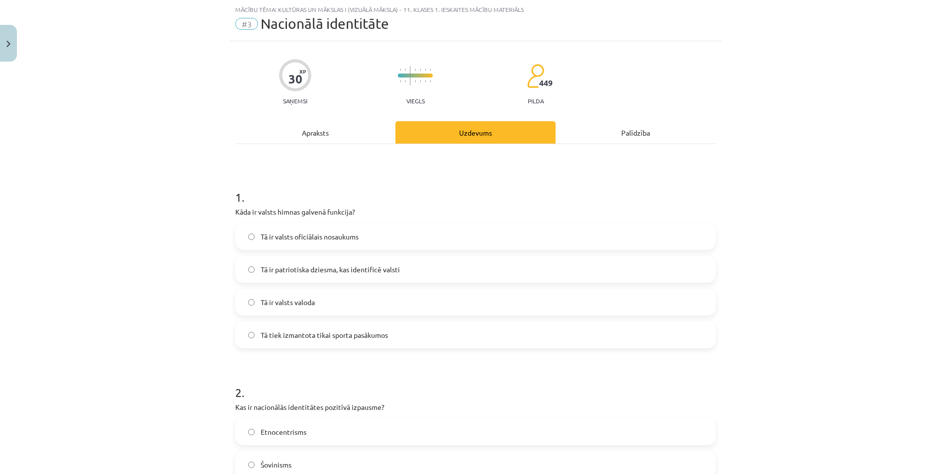 Image resolution: width=951 pixels, height=474 pixels. I want to click on h1: 2 ., so click(475, 384).